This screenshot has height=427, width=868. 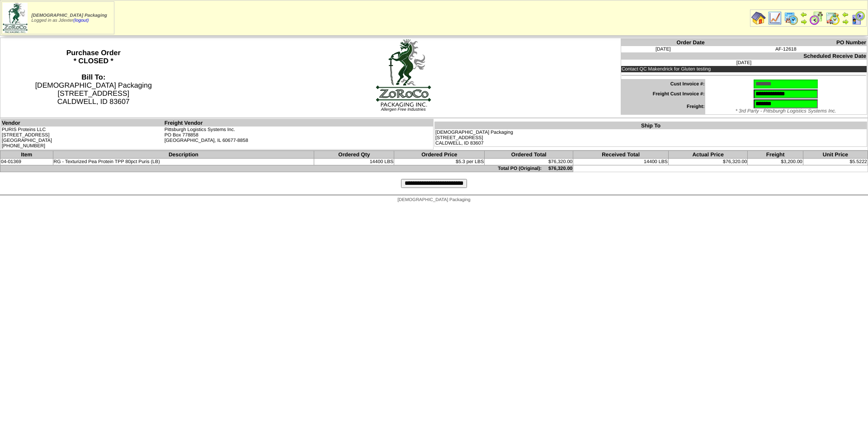 What do you see at coordinates (663, 107) in the screenshot?
I see `td: Freight:` at bounding box center [663, 107].